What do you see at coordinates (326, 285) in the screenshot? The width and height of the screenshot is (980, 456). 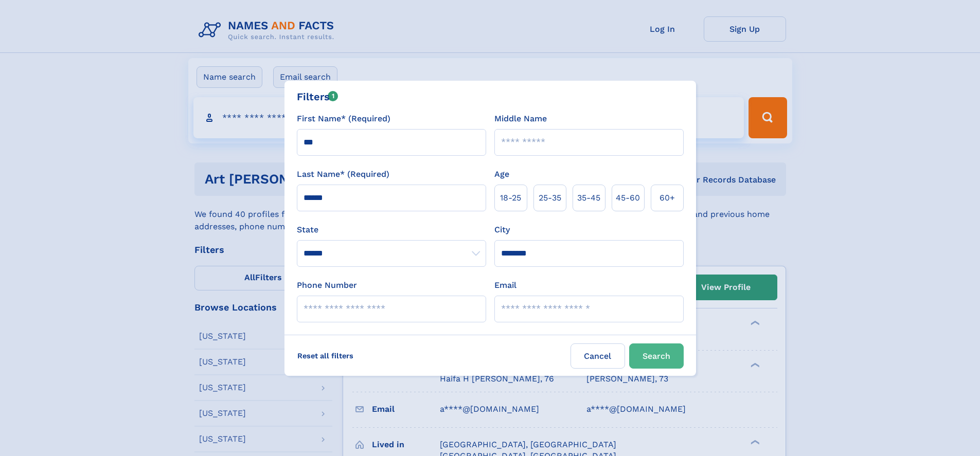 I see `label: Phone Number` at bounding box center [326, 285].